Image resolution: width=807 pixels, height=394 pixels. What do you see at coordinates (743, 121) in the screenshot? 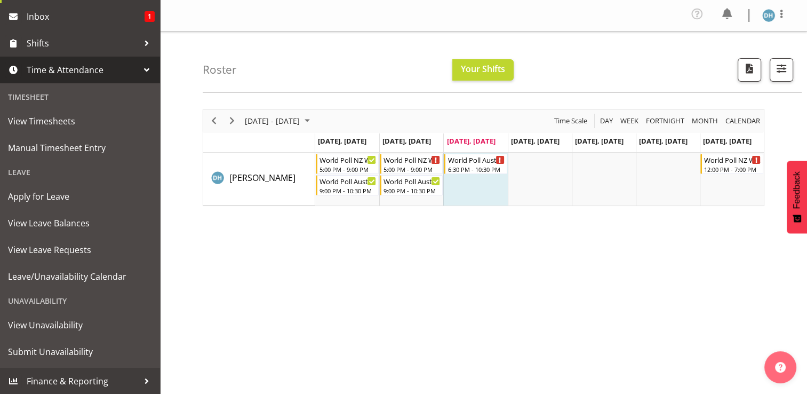
I see `span: calendar` at bounding box center [743, 121].